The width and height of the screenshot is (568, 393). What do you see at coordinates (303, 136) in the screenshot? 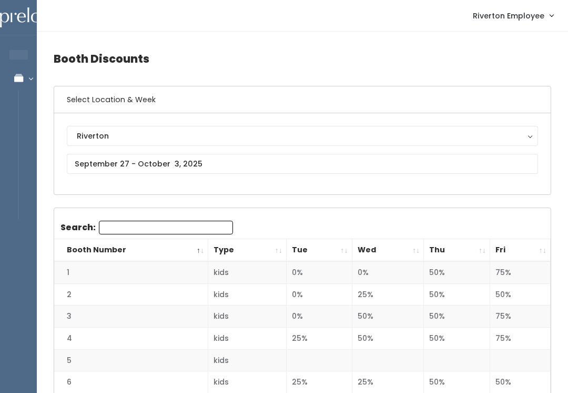
I see `div: Riverton` at bounding box center [303, 136].